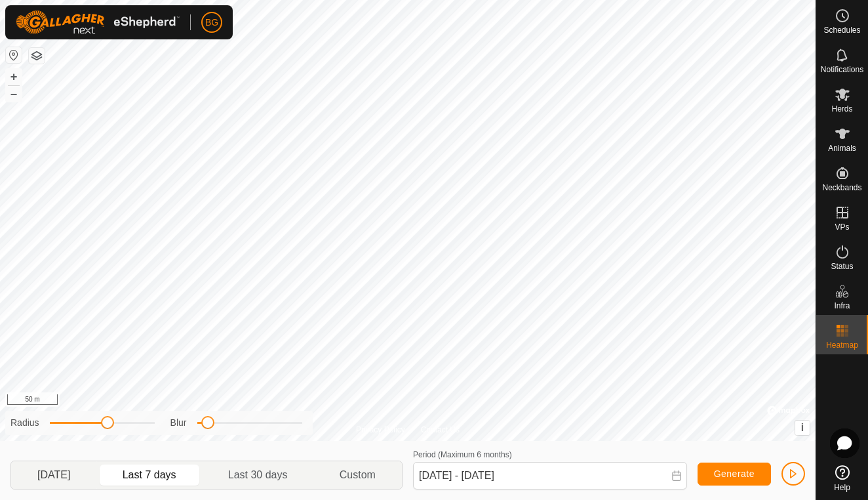  Describe the element at coordinates (842, 109) in the screenshot. I see `span: Herds` at that location.